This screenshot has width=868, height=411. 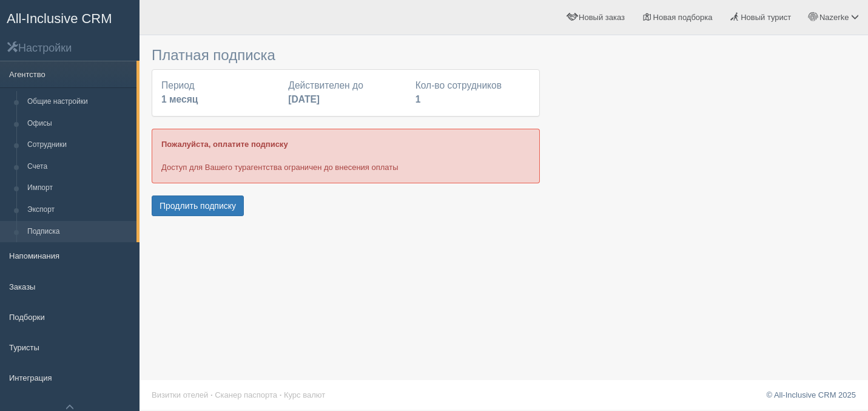 What do you see at coordinates (224, 144) in the screenshot?
I see `b: Пожалуйста, оплатите подписку` at bounding box center [224, 144].